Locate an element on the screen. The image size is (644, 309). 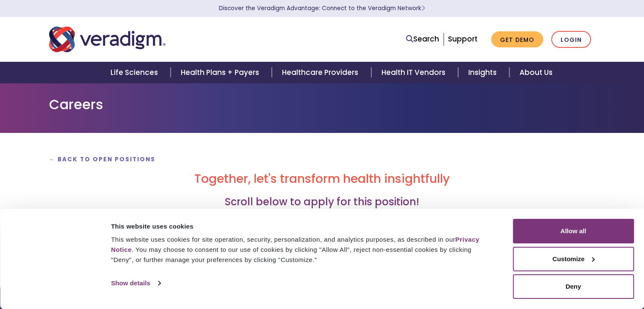
a: Search is located at coordinates (423, 39).